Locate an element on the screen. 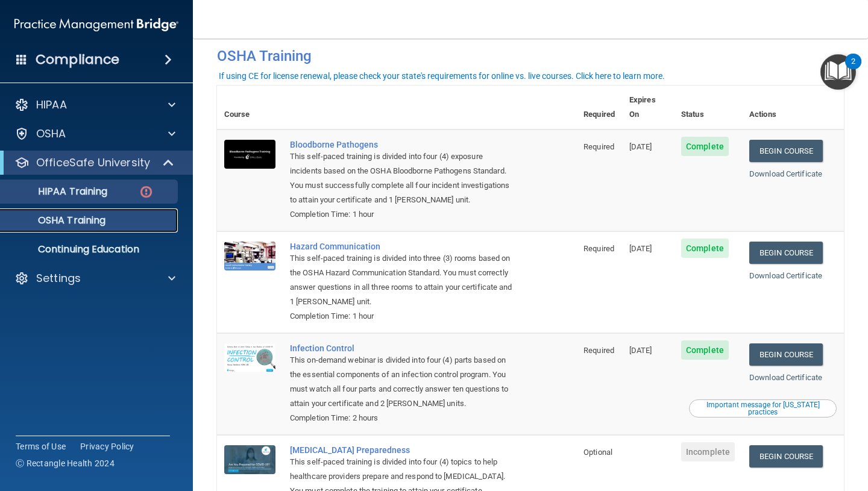 This screenshot has width=868, height=491. h4: Compliance is located at coordinates (77, 59).